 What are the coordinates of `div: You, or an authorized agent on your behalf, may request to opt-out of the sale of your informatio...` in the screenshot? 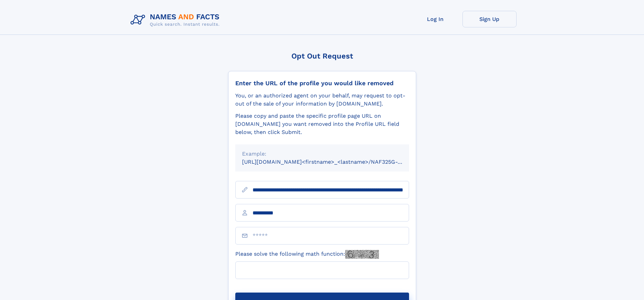 It's located at (322, 100).